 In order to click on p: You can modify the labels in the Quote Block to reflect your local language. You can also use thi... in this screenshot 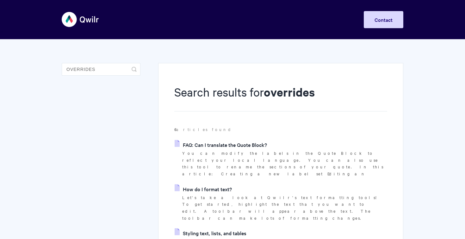, I will do `click(285, 163)`.